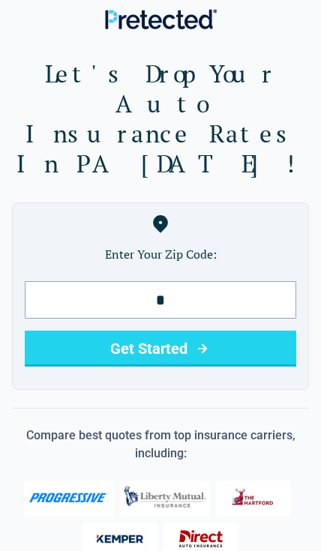  What do you see at coordinates (161, 19) in the screenshot?
I see `img: Pretected` at bounding box center [161, 19].